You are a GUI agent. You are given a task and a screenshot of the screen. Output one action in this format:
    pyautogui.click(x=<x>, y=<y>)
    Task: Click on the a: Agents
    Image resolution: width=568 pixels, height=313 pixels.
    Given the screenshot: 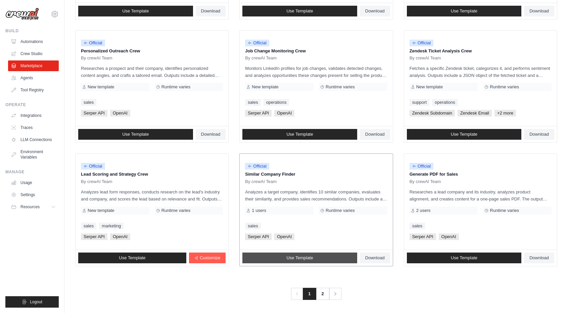 What is the action you would take?
    pyautogui.click(x=33, y=78)
    